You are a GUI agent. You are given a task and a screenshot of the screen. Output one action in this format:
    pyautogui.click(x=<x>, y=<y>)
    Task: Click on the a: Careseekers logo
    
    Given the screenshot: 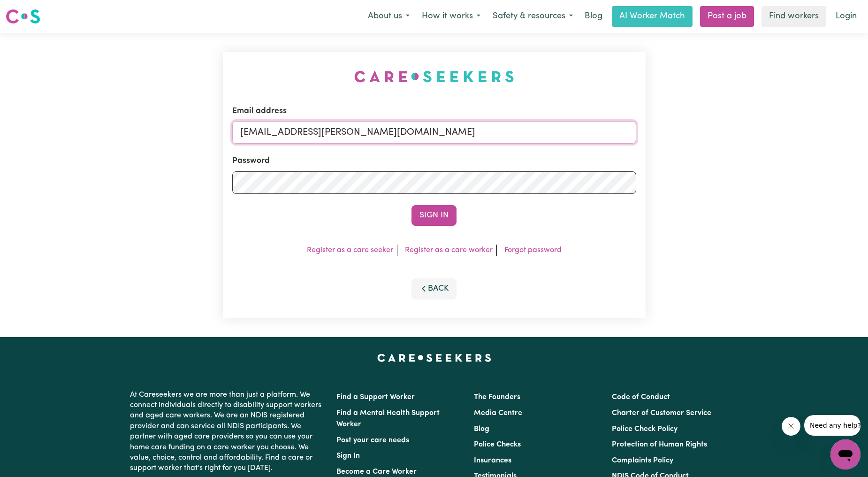 What is the action you would take?
    pyautogui.click(x=23, y=16)
    